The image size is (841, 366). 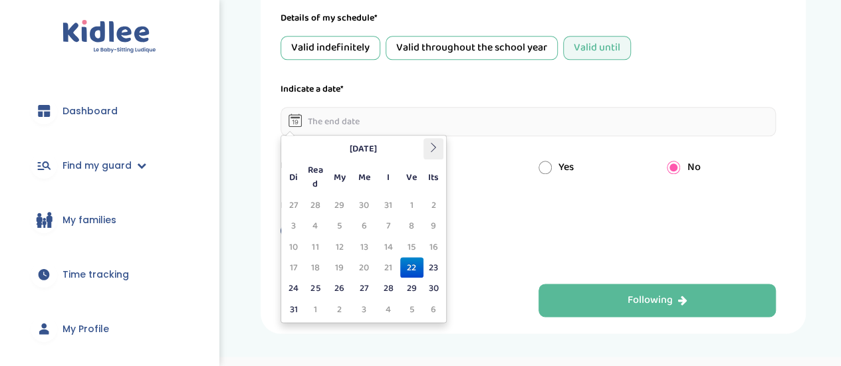 What do you see at coordinates (312, 89) in the screenshot?
I see `font: Indicate a date*` at bounding box center [312, 89].